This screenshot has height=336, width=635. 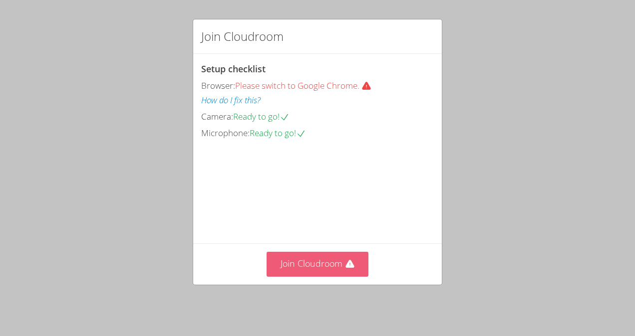 I want to click on span: Camera:, so click(x=217, y=116).